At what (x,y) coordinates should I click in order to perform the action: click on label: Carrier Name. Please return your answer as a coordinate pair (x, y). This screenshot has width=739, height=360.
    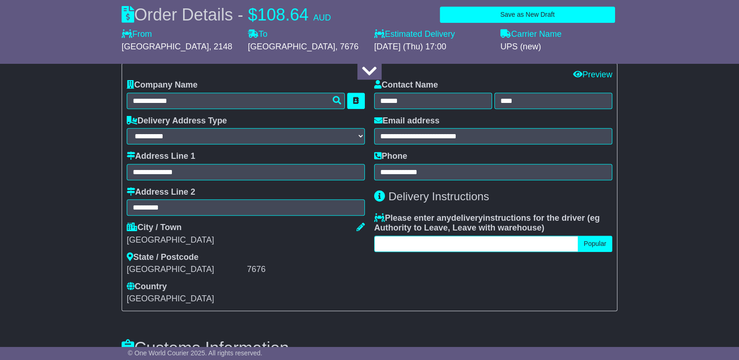
    Looking at the image, I should click on (531, 34).